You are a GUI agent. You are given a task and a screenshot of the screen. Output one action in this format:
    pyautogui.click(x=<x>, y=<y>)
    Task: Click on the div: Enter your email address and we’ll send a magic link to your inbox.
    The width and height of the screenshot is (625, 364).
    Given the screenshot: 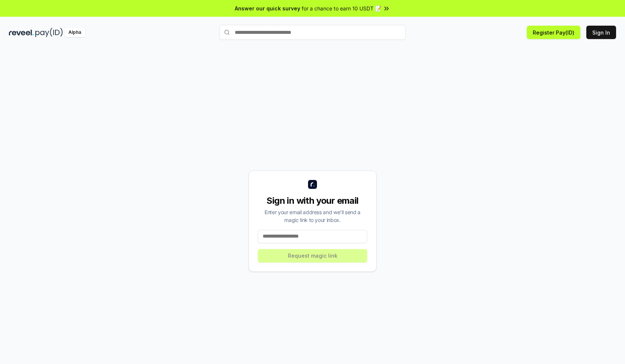 What is the action you would take?
    pyautogui.click(x=312, y=216)
    